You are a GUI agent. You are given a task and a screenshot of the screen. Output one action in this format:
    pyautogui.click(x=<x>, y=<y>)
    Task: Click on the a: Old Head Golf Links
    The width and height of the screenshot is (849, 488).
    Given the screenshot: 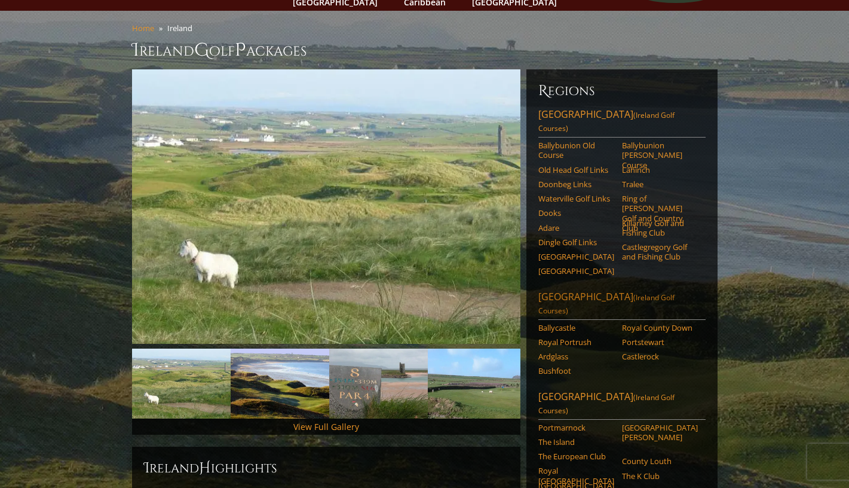 What is the action you would take?
    pyautogui.click(x=576, y=170)
    